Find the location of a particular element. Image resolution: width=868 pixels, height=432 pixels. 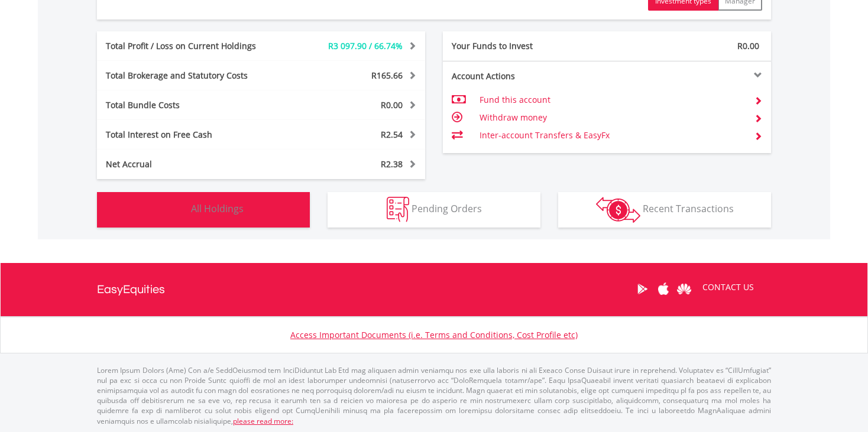

span: R165.66 is located at coordinates (386, 75).